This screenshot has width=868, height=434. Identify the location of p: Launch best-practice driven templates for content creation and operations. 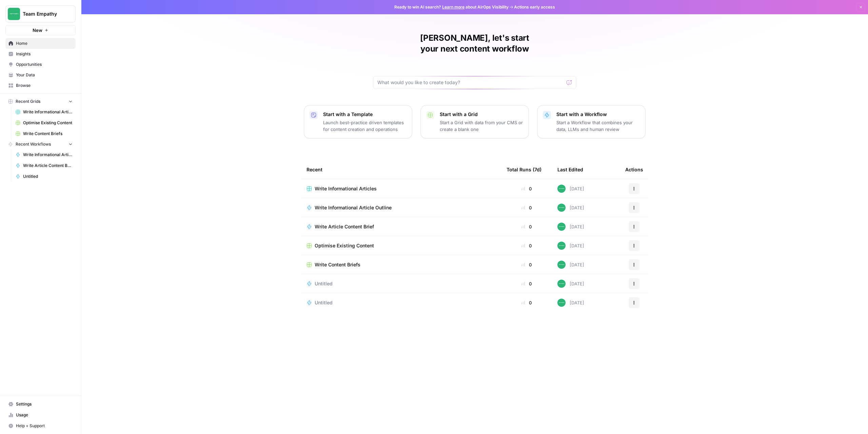
(364, 126).